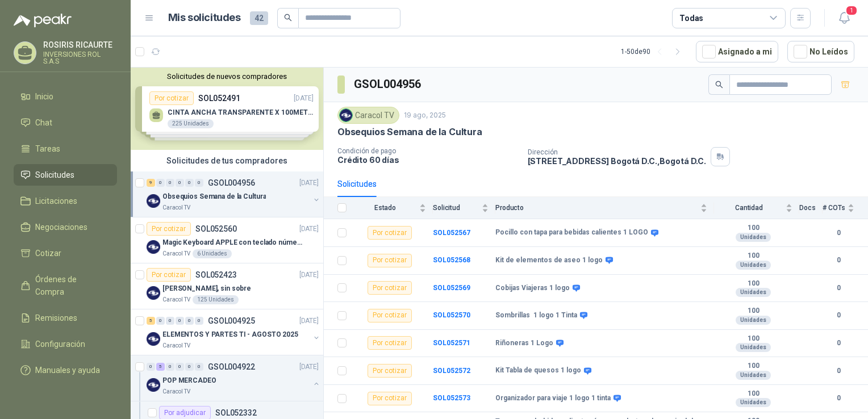  I want to click on button: No Leídos, so click(821, 52).